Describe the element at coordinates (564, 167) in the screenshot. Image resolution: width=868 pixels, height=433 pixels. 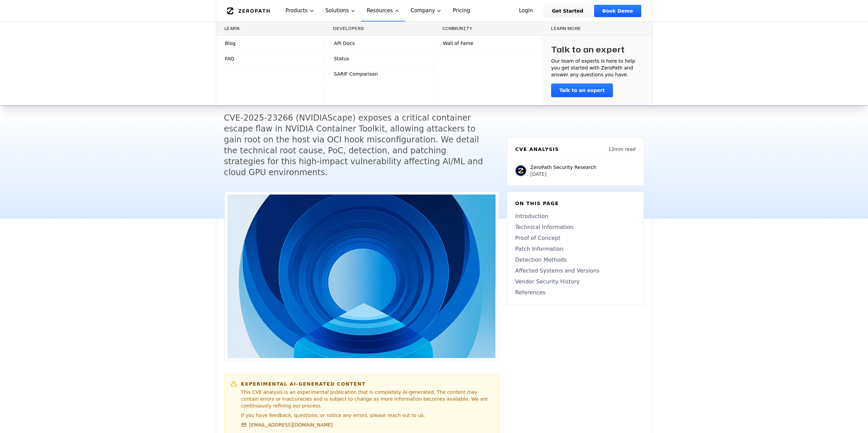
I see `p: ZeroPath Security Research` at that location.